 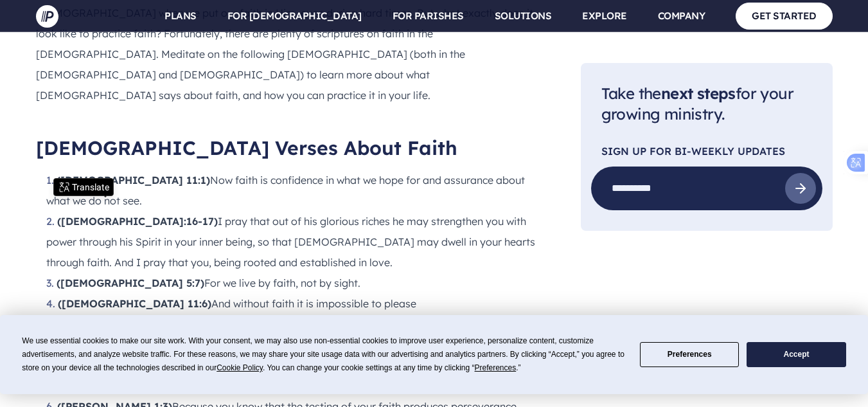 I want to click on button: Accept, so click(x=796, y=355).